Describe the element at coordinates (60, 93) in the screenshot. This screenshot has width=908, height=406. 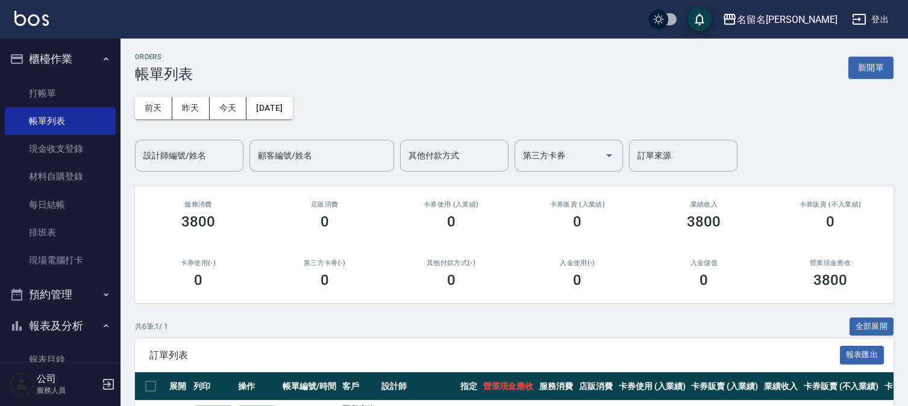
I see `a: 打帳單` at that location.